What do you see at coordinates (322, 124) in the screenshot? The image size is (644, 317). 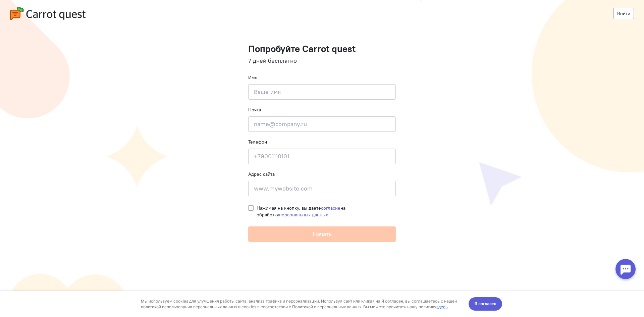 I see `input: name@company.ru` at bounding box center [322, 124].